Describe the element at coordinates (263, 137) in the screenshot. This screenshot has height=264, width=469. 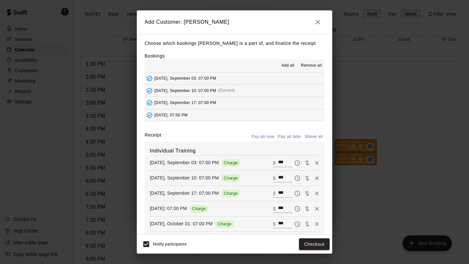
I see `button: Pay all now` at that location.